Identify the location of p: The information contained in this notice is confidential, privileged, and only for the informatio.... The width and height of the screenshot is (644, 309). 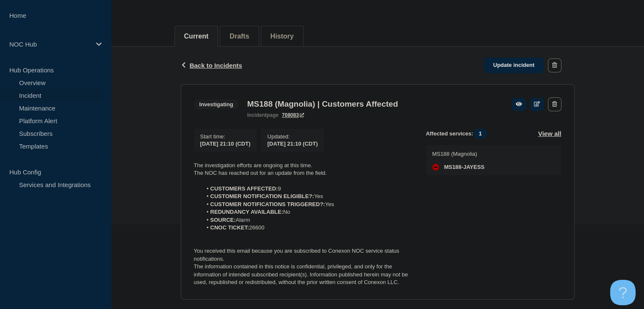
(303, 275).